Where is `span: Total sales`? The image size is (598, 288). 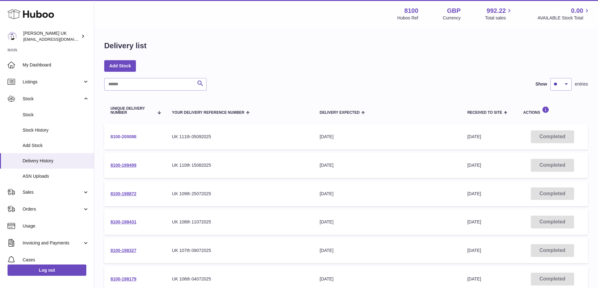 span: Total sales is located at coordinates (499, 18).